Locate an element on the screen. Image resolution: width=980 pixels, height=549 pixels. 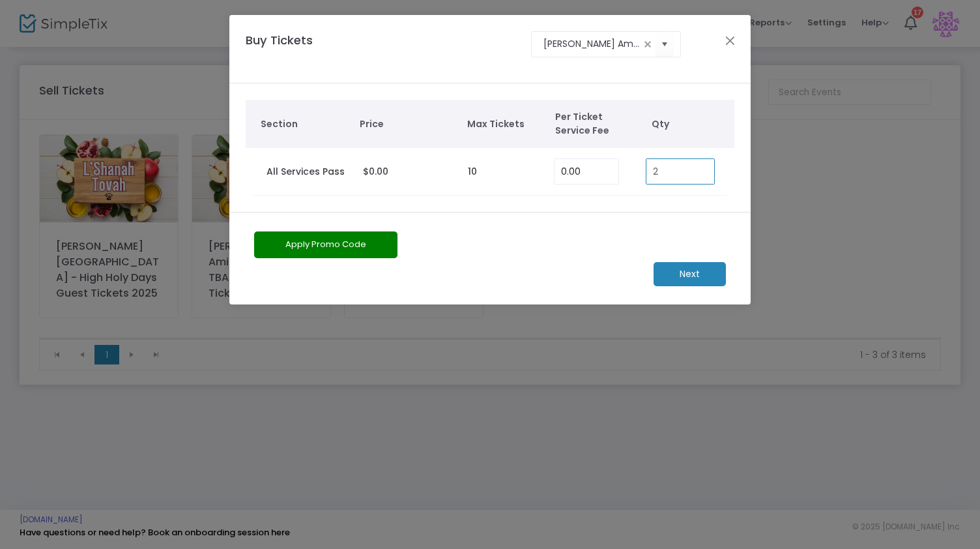
span: Section is located at coordinates (304, 124).